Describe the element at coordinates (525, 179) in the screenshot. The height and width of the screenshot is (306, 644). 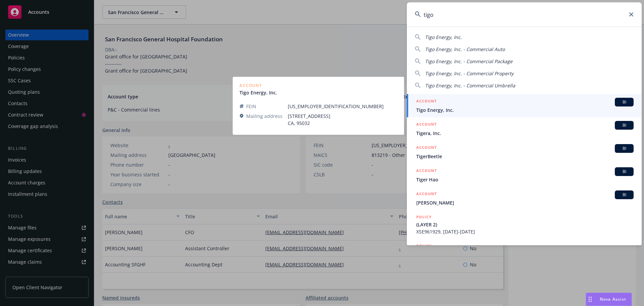
I see `span: Tiger Hao` at that location.